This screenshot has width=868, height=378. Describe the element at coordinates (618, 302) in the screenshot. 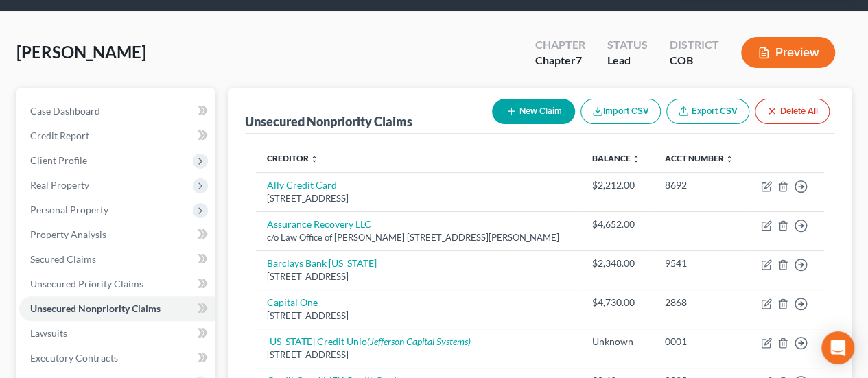

I see `div: $4,730.00` at that location.